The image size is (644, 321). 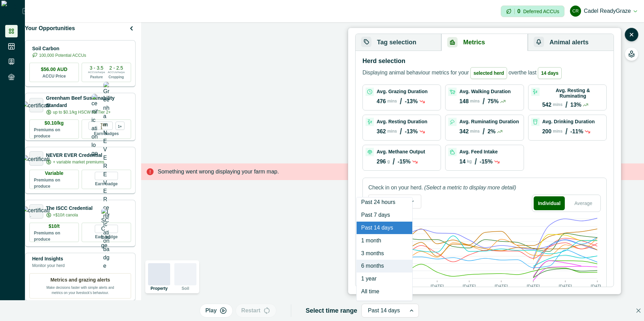 What do you see at coordinates (116, 68) in the screenshot?
I see `p: 2 - 2.5` at bounding box center [116, 68].